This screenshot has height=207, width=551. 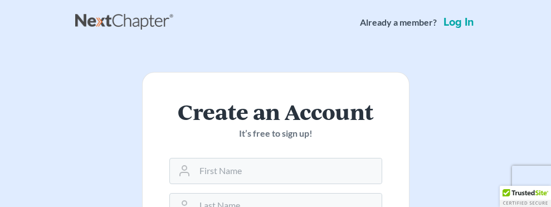 I want to click on p: It’s free to sign up!, so click(x=276, y=133).